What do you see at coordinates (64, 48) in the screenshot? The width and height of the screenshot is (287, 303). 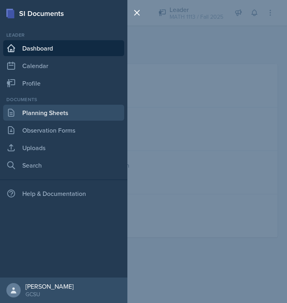 I see `a: Dashboard` at bounding box center [64, 48].